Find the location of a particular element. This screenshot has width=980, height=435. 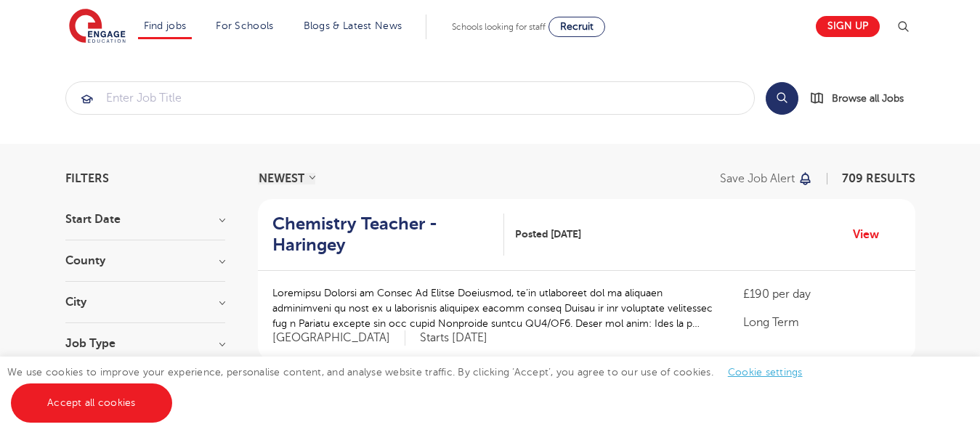

h3: Job Type is located at coordinates (146, 343).